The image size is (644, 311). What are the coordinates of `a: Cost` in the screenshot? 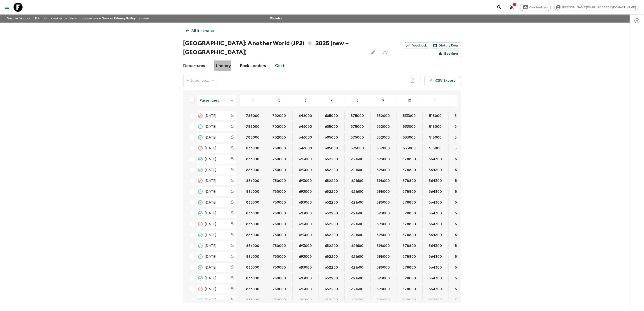 It's located at (280, 66).